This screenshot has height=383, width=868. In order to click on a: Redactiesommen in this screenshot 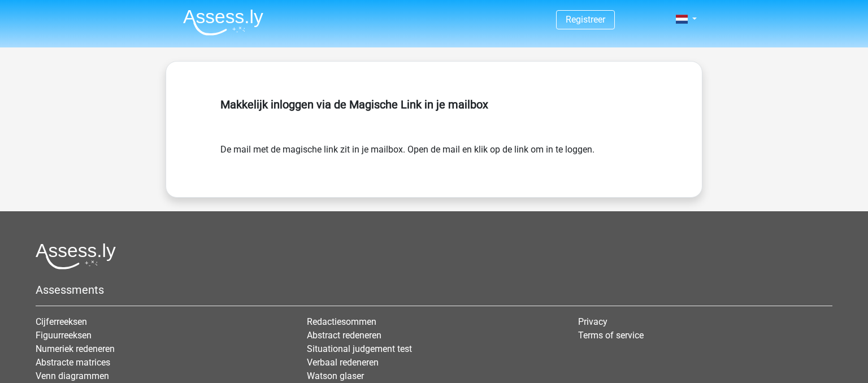, I will do `click(341, 322)`.